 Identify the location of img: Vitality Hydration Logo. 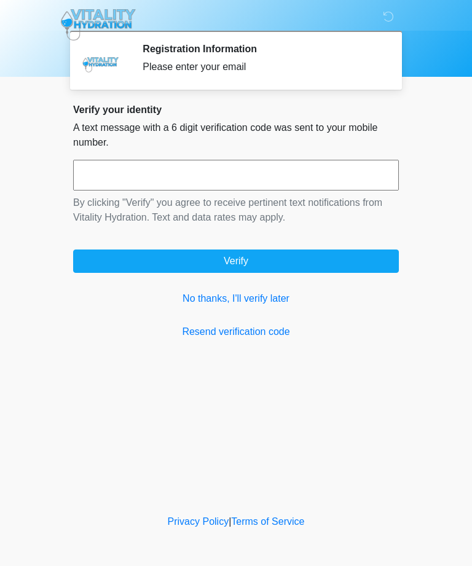
(98, 25).